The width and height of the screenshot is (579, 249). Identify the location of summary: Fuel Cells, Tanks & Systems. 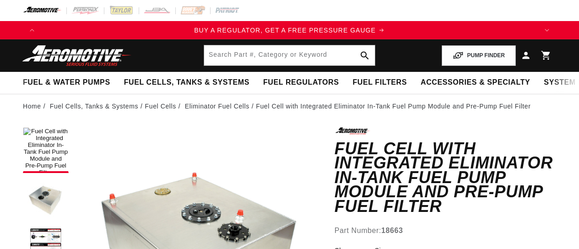
(187, 82).